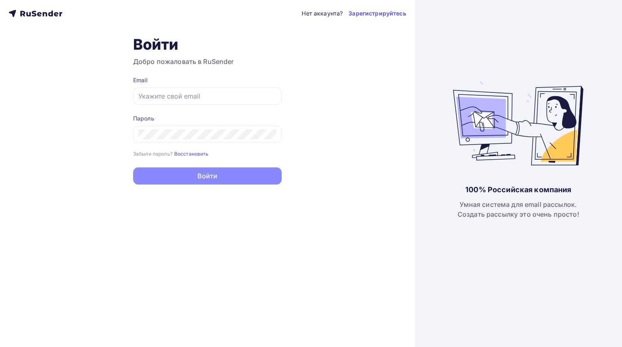 This screenshot has width=622, height=347. Describe the element at coordinates (207, 118) in the screenshot. I see `div: Пароль` at that location.